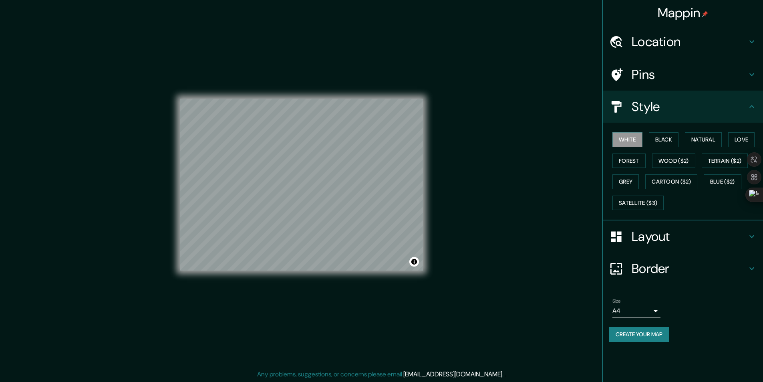 This screenshot has height=382, width=763. Describe the element at coordinates (637, 311) in the screenshot. I see `div: A4` at that location.